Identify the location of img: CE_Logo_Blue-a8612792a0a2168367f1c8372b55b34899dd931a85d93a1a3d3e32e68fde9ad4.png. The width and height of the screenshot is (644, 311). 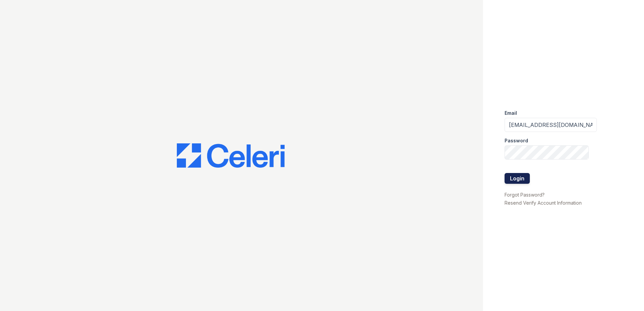
(231, 155).